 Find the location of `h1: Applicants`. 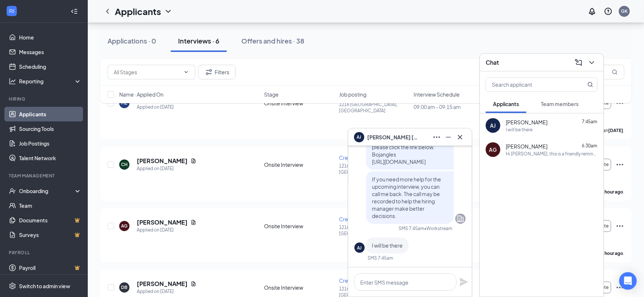

h1: Applicants is located at coordinates (138, 11).